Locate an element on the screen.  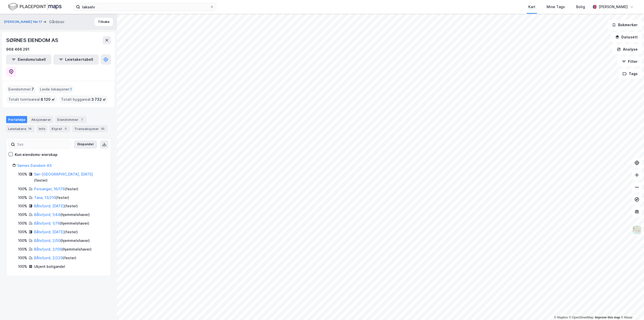
button: Tilbake is located at coordinates (104, 22).